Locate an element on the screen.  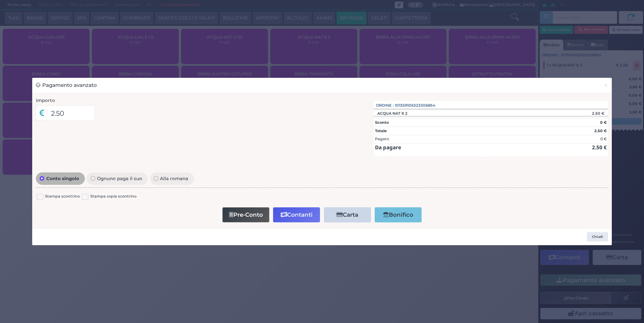
strong: Totale is located at coordinates (380, 131).